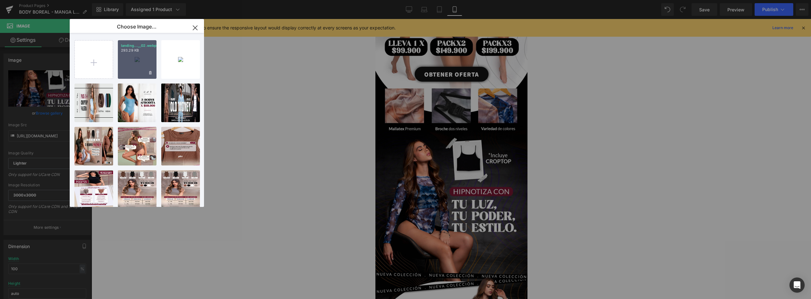 Image resolution: width=811 pixels, height=299 pixels. What do you see at coordinates (137, 27) in the screenshot?
I see `p: Choose Image...` at bounding box center [137, 27].